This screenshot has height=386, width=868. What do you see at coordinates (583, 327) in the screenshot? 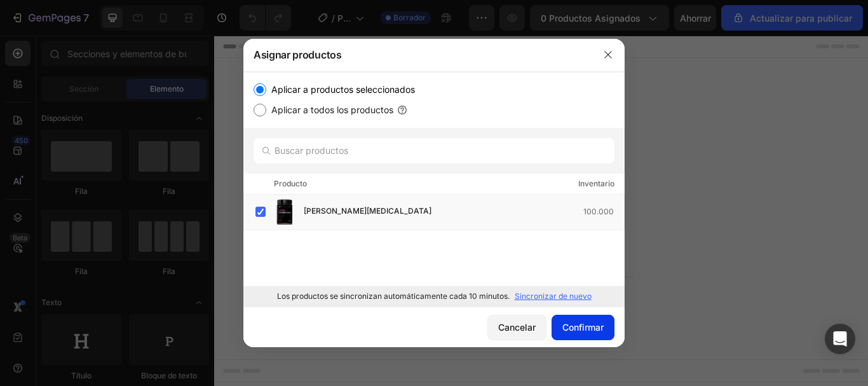
I see `button: Confirmar` at bounding box center [583, 327].